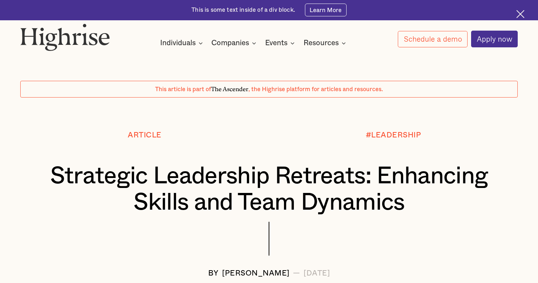  I want to click on div: This is some text inside of a div block., so click(243, 10).